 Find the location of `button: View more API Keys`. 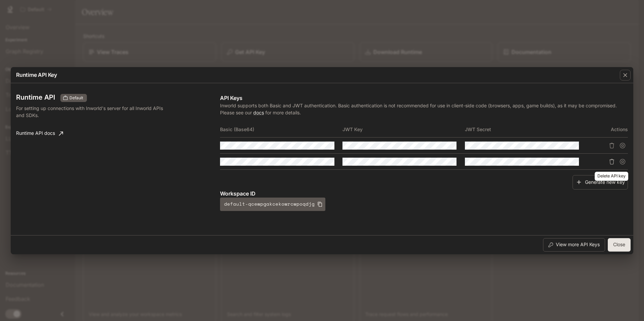

button: View more API Keys is located at coordinates (574, 245).